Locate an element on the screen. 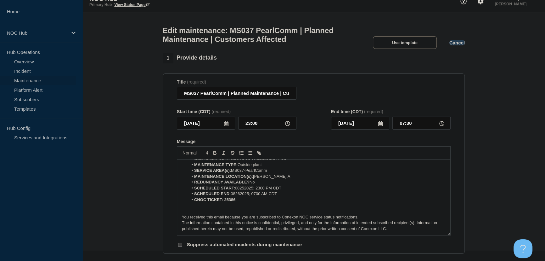 Image resolution: width=545 pixels, height=261 pixels. p: Suppress automated incidents during maintenance is located at coordinates (244, 244).